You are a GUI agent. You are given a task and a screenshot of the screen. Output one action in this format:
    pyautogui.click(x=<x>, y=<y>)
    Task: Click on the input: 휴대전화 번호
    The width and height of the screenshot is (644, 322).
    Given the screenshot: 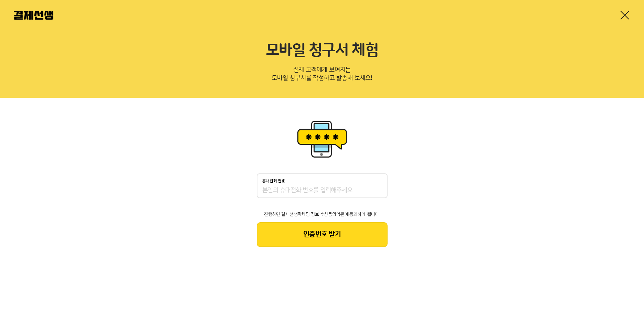 What is the action you would take?
    pyautogui.click(x=322, y=191)
    